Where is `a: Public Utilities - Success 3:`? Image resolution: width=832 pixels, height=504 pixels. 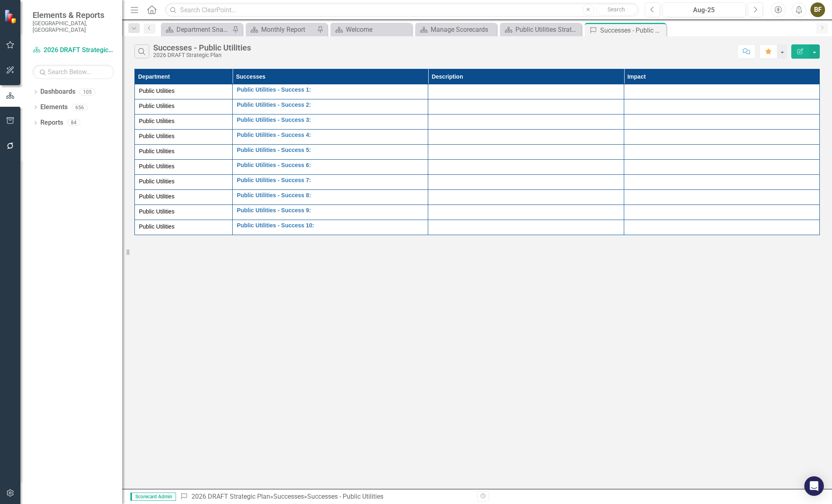 a: Public Utilities - Success 3: is located at coordinates (330, 120).